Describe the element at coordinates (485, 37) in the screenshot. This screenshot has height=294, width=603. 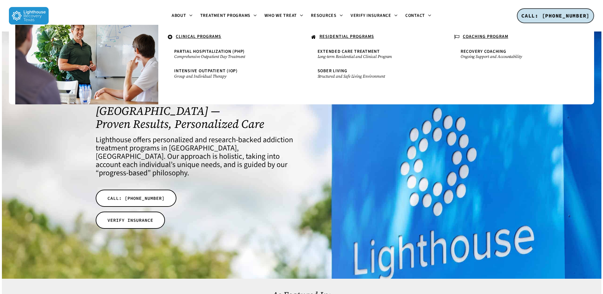
I see `u: COACHING PROGRAM` at that location.